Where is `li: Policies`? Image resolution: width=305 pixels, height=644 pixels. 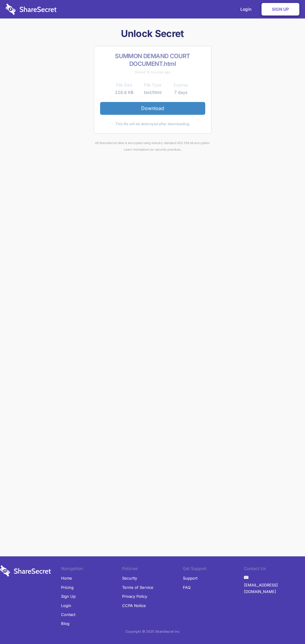 li: Policies is located at coordinates (152, 570).